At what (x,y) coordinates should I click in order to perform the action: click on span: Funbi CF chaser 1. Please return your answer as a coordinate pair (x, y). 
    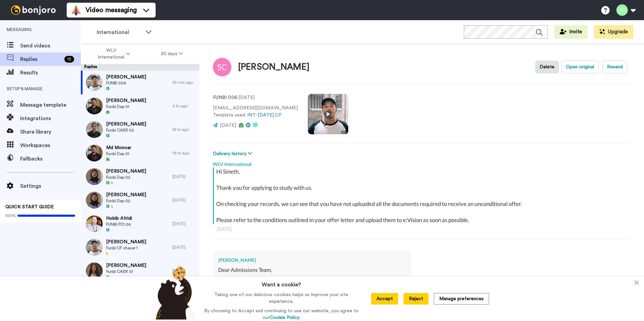
    Looking at the image, I should click on (126, 248).